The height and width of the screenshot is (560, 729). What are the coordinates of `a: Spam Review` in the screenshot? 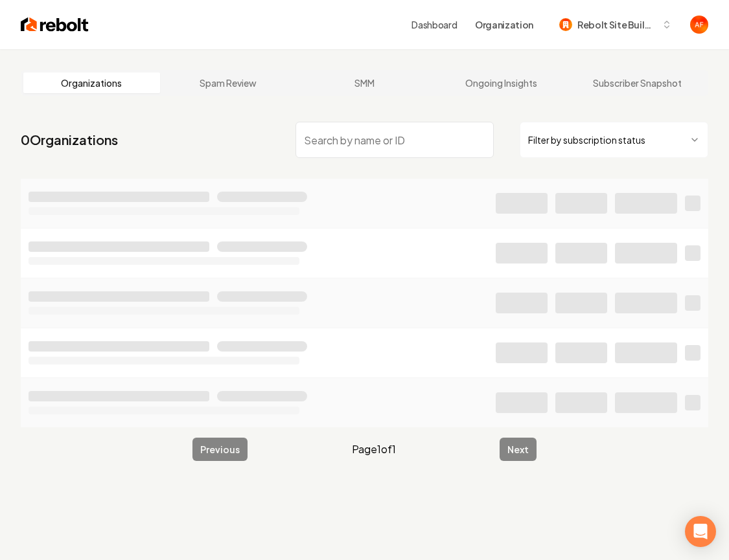 It's located at (228, 83).